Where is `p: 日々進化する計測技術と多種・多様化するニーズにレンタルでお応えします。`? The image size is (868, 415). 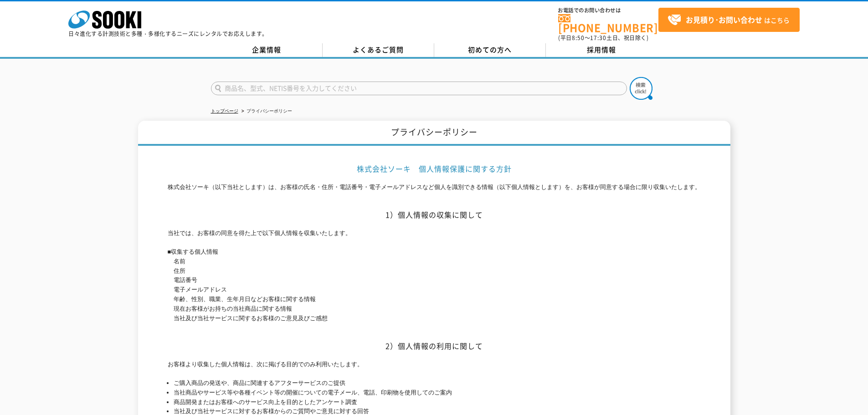 p: 日々進化する計測技術と多種・多様化するニーズにレンタルでお応えします。 is located at coordinates (168, 33).